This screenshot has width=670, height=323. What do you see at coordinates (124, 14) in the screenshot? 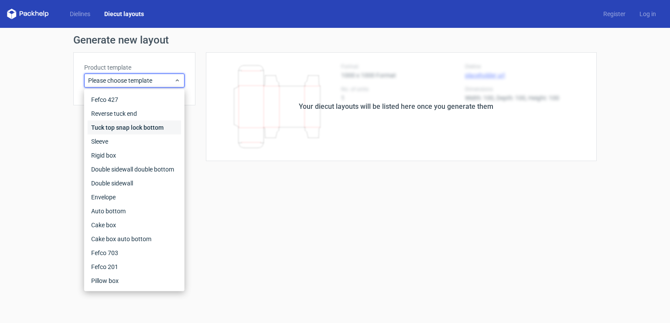
I see `a: Diecut layouts` at bounding box center [124, 14].